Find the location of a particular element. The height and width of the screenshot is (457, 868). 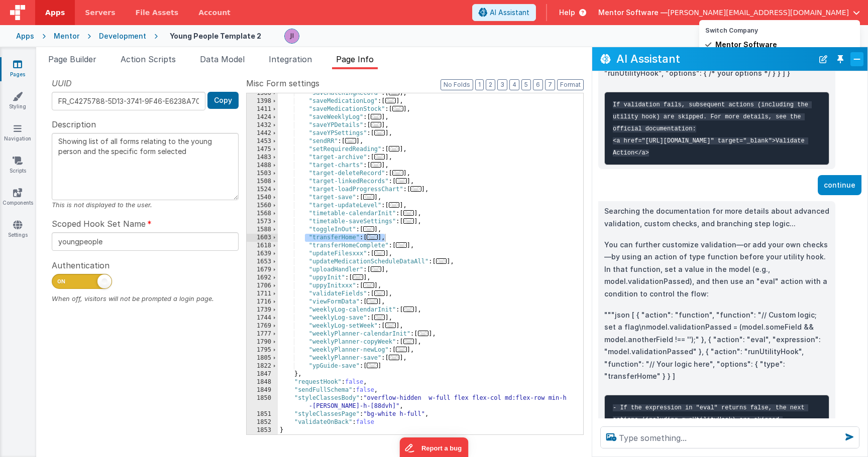

h5: Switch Company is located at coordinates (779, 30).